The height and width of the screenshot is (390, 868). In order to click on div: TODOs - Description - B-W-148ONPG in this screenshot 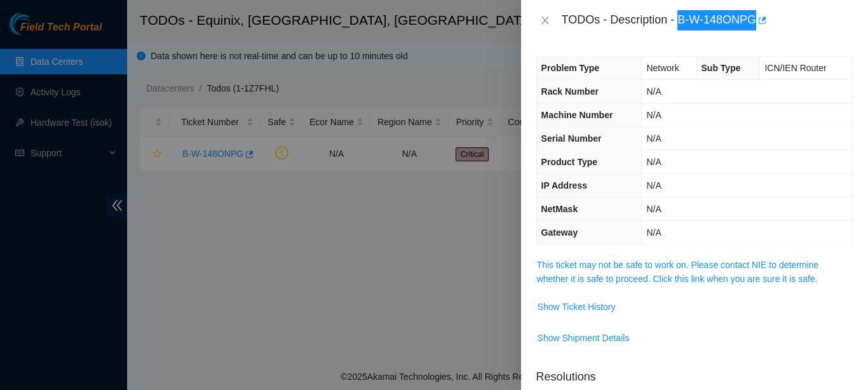, I will do `click(707, 21)`.